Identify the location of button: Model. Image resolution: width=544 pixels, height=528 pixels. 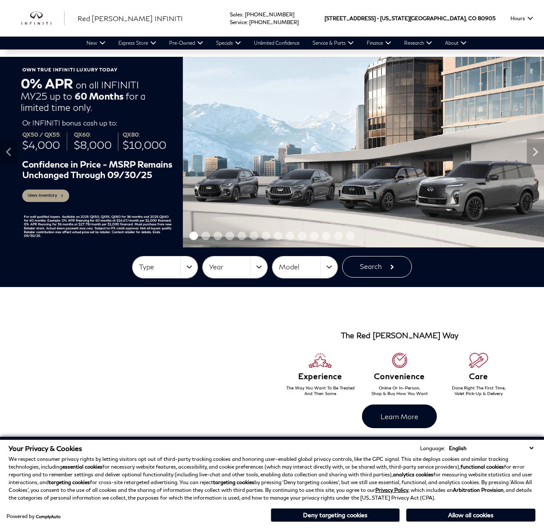
(305, 267).